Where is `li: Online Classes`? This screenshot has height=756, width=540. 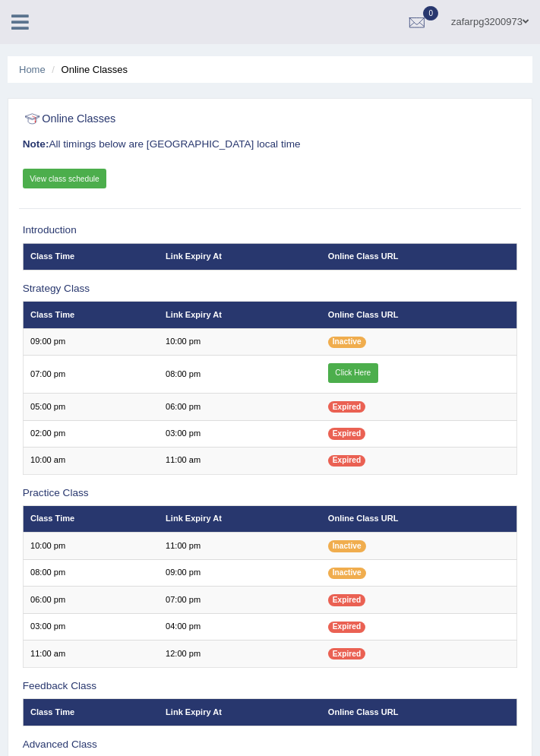 li: Online Classes is located at coordinates (87, 69).